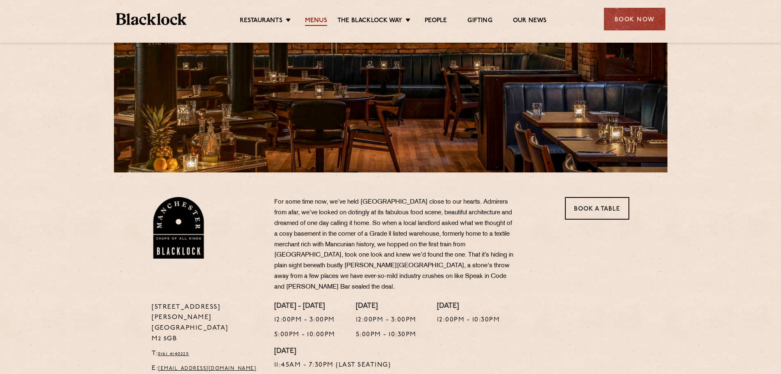 The height and width of the screenshot is (374, 781). Describe the element at coordinates (305, 335) in the screenshot. I see `p: 5:00pm - 10:00pm` at that location.